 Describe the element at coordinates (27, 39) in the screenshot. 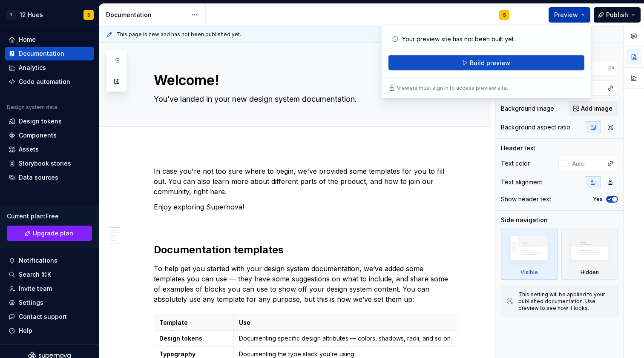

I see `div: Home` at that location.